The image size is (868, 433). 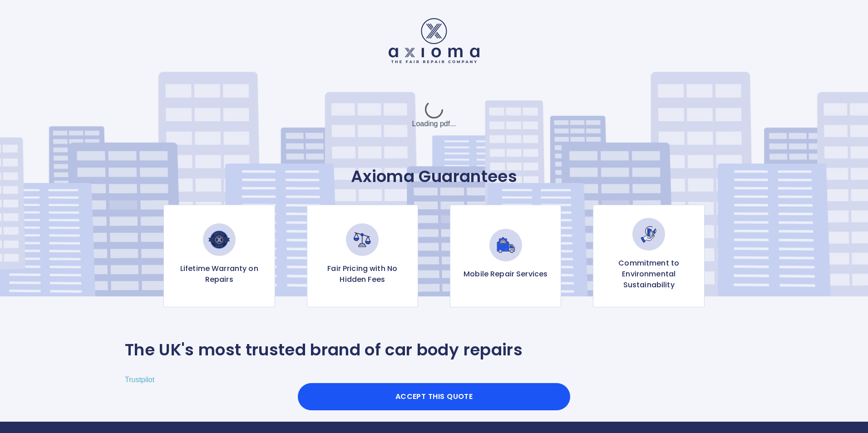 What do you see at coordinates (648, 274) in the screenshot?
I see `p: Commitment to Environmental Sustainability` at bounding box center [648, 274].